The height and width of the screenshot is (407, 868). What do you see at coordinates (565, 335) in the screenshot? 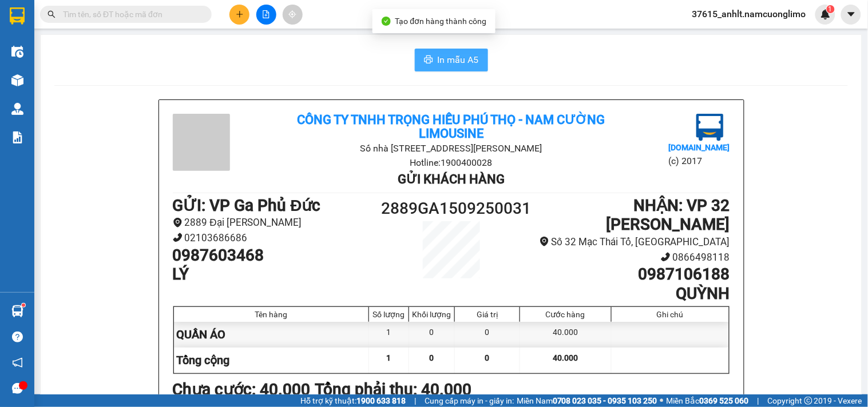
I see `div: 40.000` at bounding box center [565, 335].